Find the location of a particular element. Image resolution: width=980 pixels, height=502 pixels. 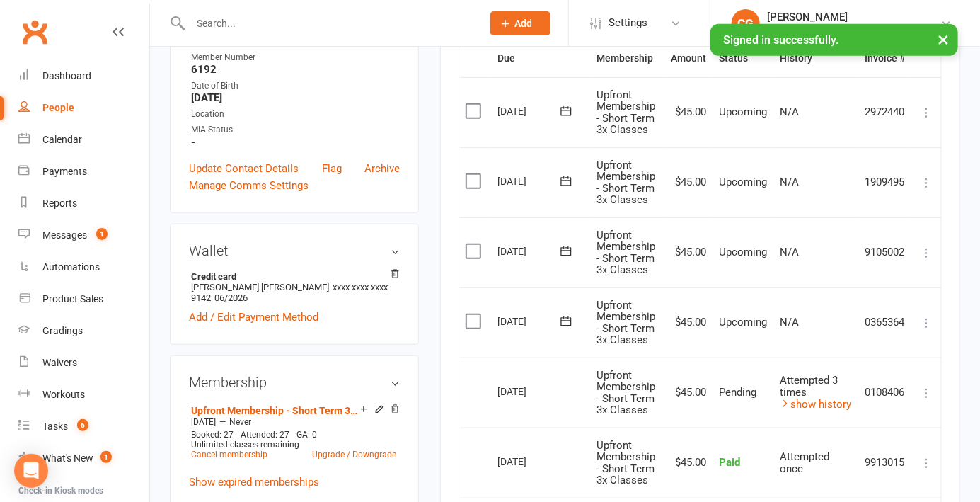

span: 06/2026 is located at coordinates (231, 297).